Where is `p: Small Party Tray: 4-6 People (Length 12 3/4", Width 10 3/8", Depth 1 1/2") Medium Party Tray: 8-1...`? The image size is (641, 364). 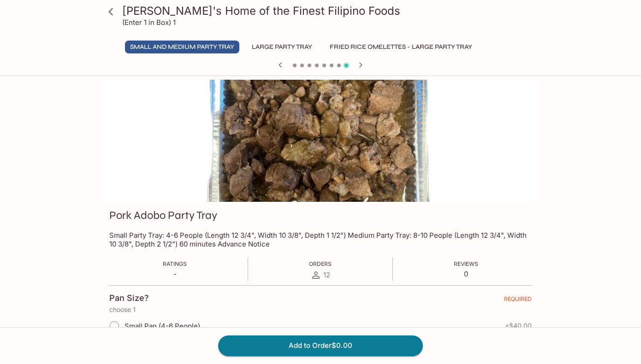
p: Small Party Tray: 4-6 People (Length 12 3/4", Width 10 3/8", Depth 1 1/2") Medium Party Tray: 8-1... is located at coordinates (320, 240).